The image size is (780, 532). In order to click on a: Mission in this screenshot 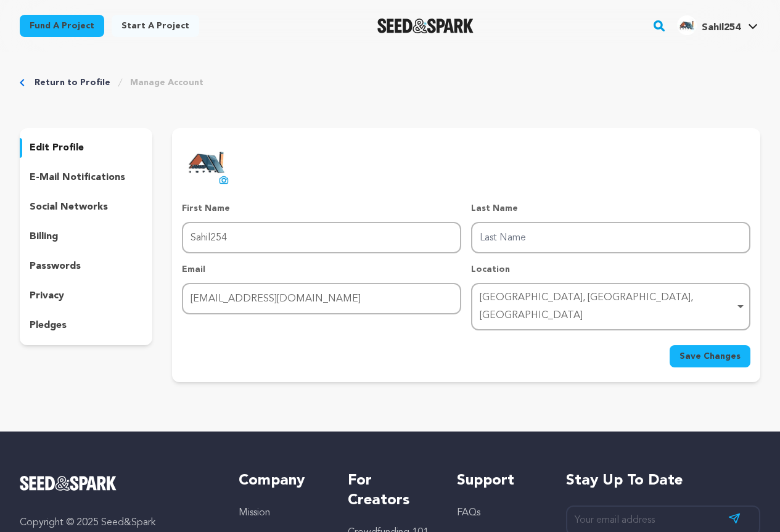, I will do `click(254, 513)`.